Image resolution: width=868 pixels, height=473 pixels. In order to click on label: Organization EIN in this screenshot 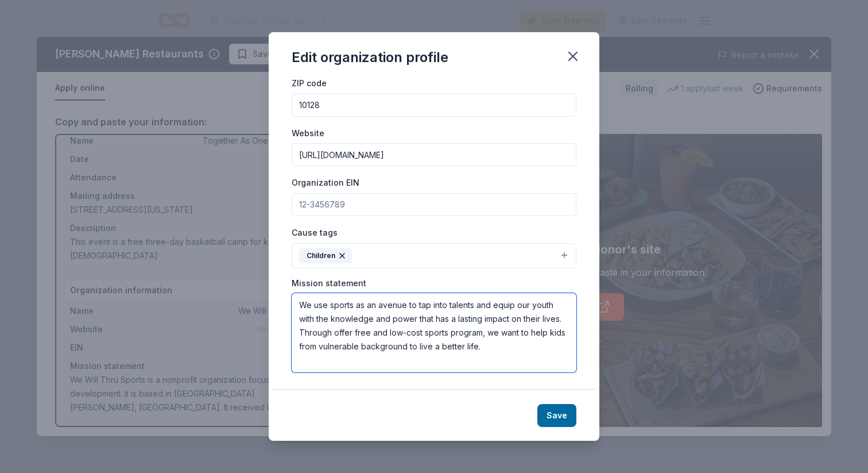, I will do `click(325, 182)`.